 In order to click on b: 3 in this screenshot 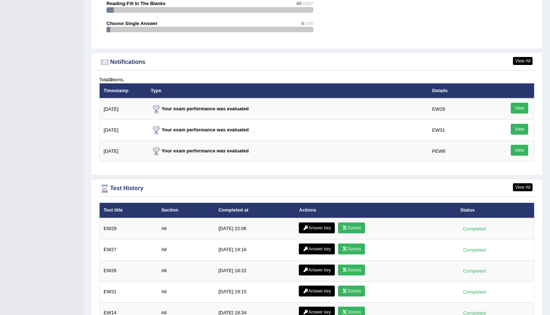, I will do `click(110, 80)`.